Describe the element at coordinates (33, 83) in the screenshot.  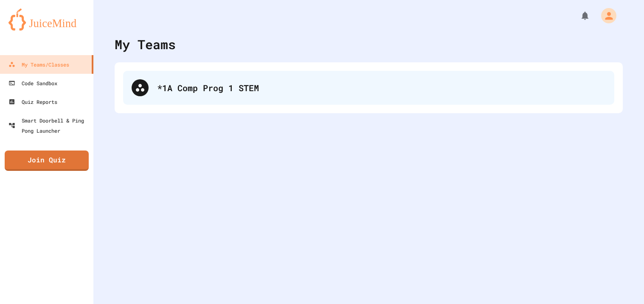
I see `div: Code Sandbox` at that location.